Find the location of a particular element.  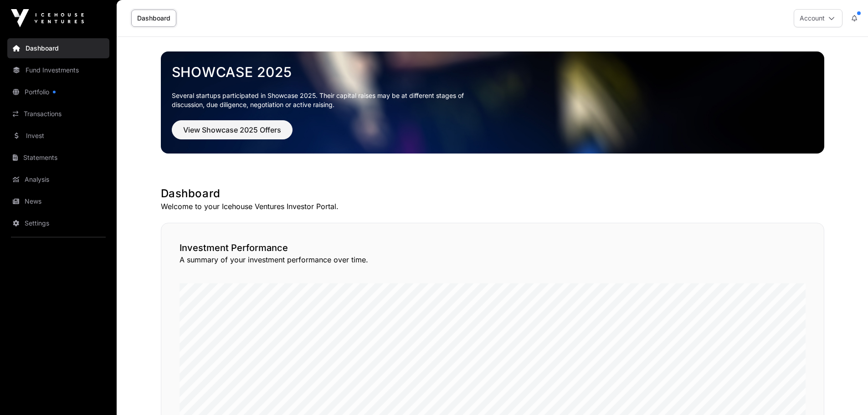

span: View Showcase 2025 Offers is located at coordinates (232, 130).